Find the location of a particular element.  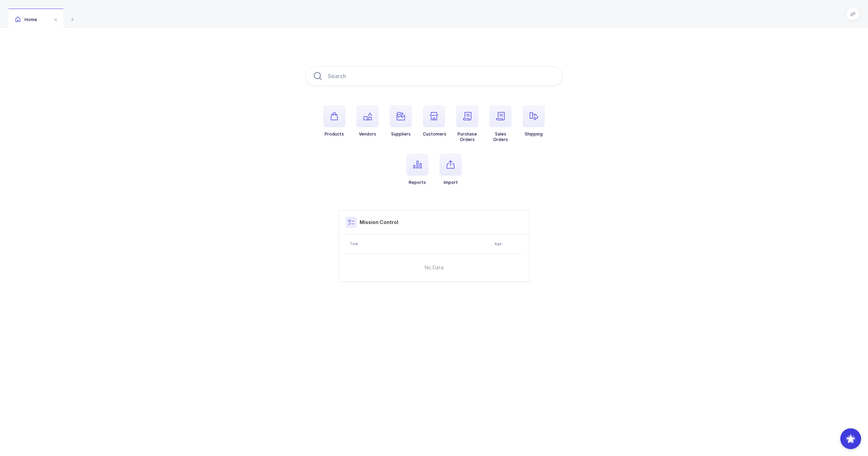

button: Products is located at coordinates (334, 121).